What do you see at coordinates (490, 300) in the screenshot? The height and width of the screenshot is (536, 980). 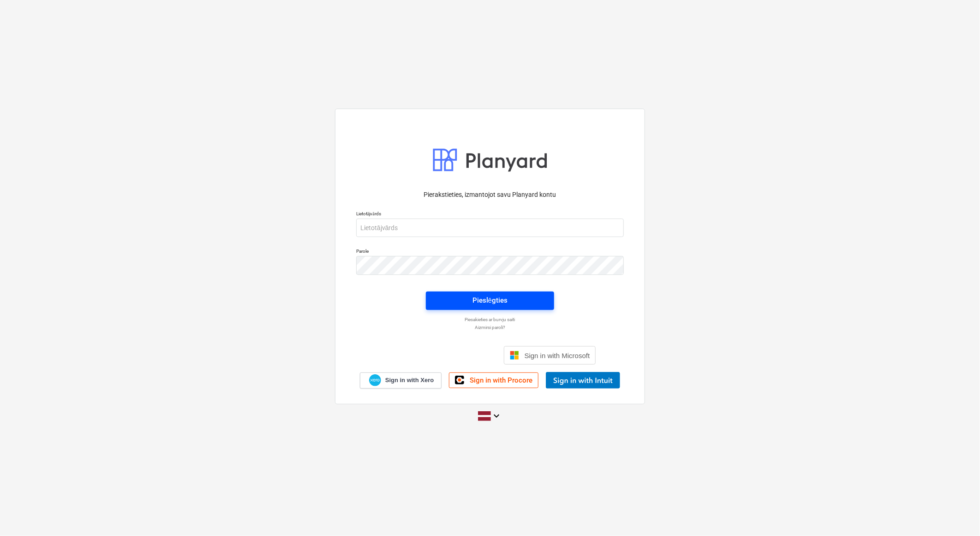 I see `div: Pieslēgties` at bounding box center [490, 300].